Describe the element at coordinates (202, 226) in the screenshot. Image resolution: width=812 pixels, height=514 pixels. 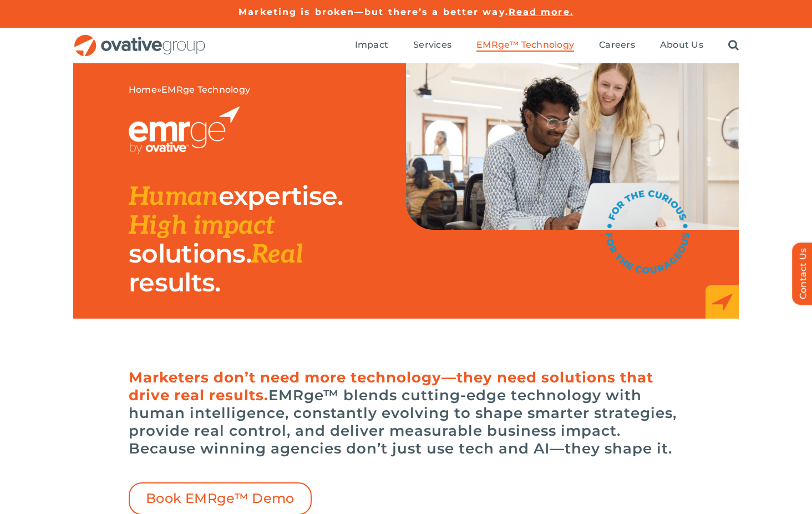
I see `span: High impact` at that location.